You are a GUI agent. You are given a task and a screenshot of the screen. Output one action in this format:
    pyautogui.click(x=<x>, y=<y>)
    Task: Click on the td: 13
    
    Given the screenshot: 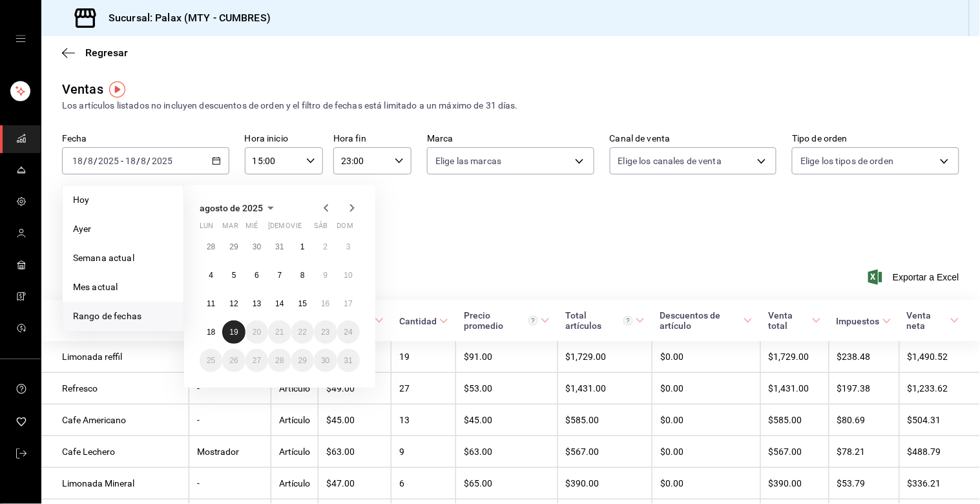 What is the action you would take?
    pyautogui.click(x=424, y=420)
    